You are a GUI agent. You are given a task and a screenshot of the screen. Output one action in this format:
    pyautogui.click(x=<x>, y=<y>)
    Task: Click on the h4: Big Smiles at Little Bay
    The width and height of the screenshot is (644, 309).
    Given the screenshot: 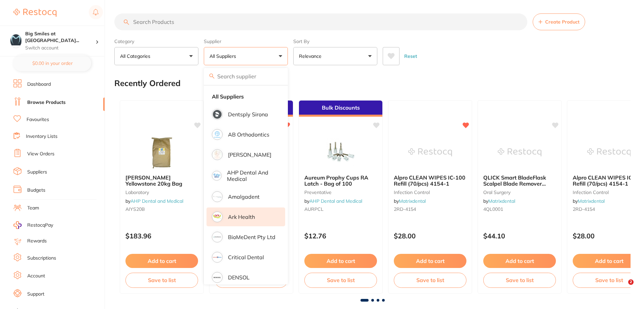 What is the action you would take?
    pyautogui.click(x=60, y=37)
    